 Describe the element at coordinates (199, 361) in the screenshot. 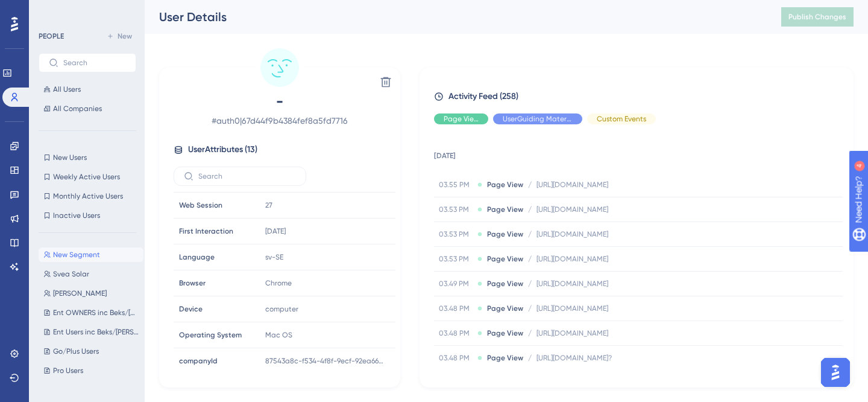

I see `span: companyId` at that location.